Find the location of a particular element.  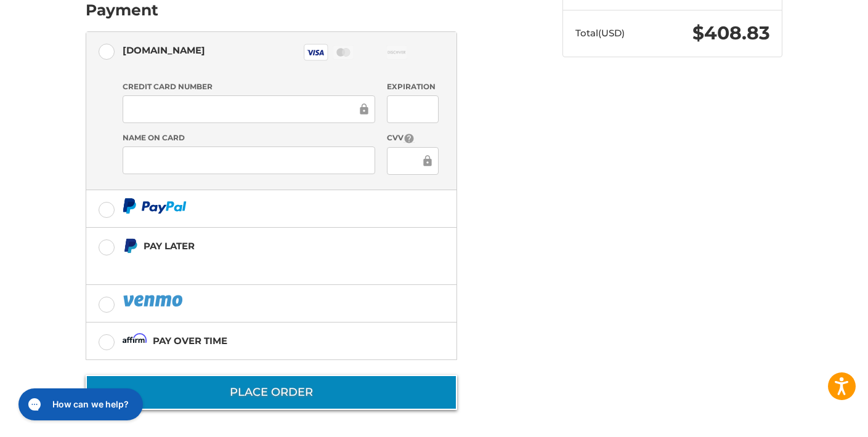

span: $408.83 is located at coordinates (731, 32).